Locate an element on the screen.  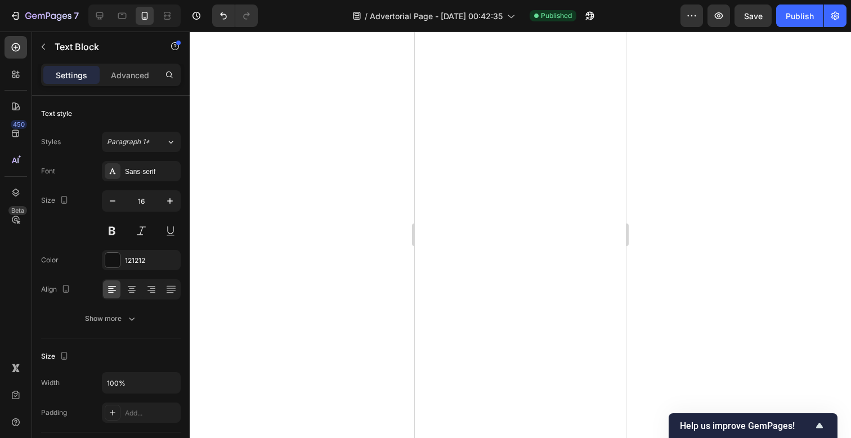
button: Save is located at coordinates (753, 16).